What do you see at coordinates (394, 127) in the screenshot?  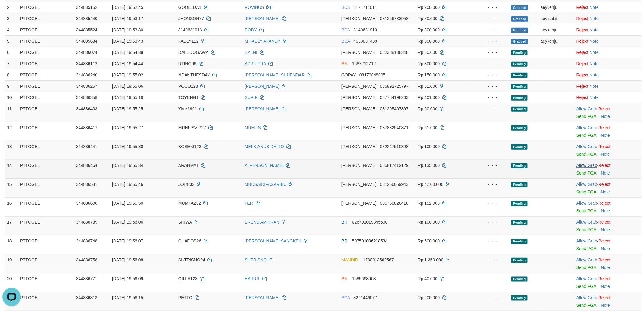 I see `span: Copy 087882540871 to clipboard` at bounding box center [394, 127].